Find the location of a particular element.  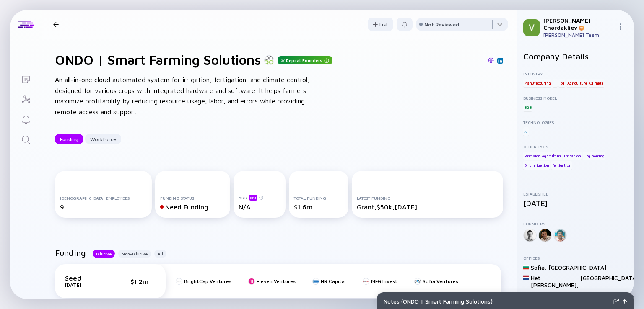

button: All is located at coordinates (160, 254).